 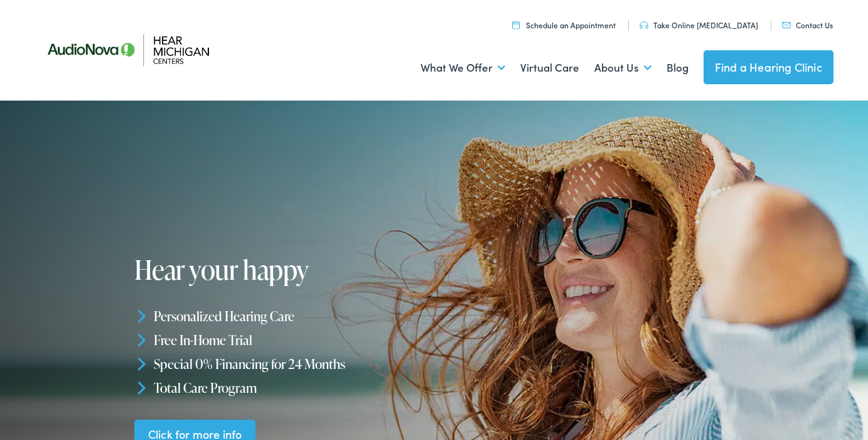 I want to click on a: Virtual Care, so click(x=550, y=68).